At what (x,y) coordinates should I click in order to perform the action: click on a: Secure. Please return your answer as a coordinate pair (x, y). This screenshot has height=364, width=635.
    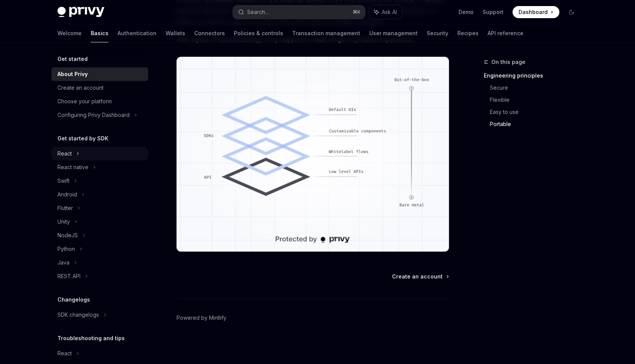
    Looking at the image, I should click on (537, 88).